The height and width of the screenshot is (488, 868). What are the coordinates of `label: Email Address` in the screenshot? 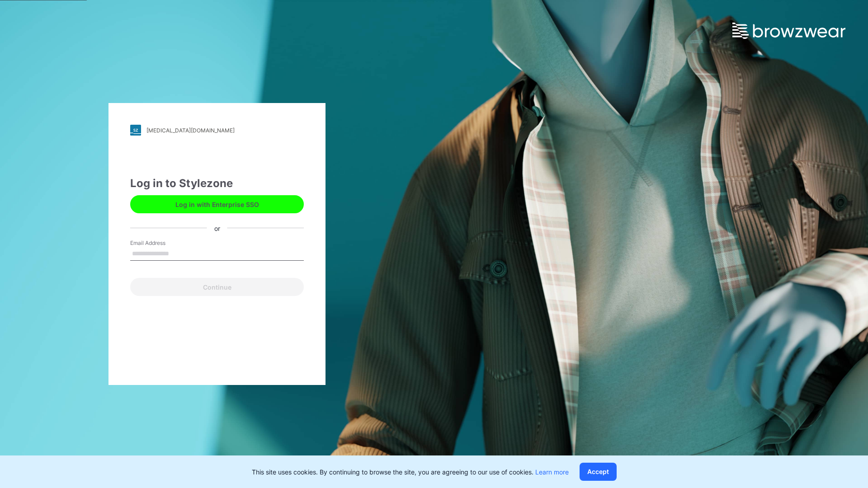 It's located at (162, 243).